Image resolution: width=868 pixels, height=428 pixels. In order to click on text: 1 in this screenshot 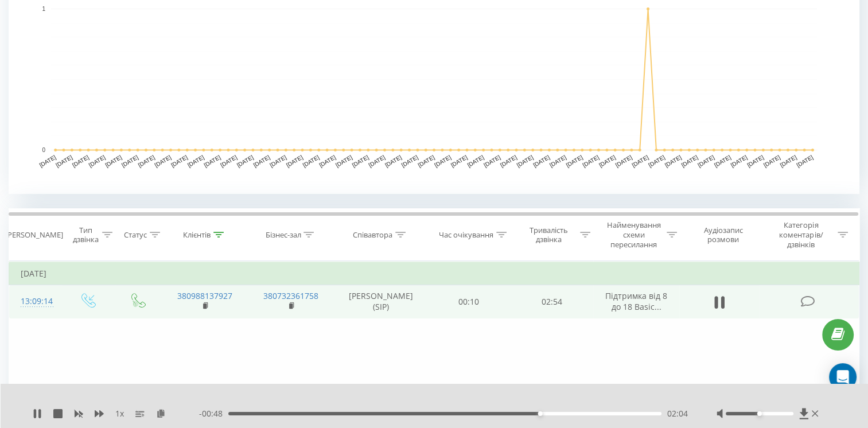, I will do `click(43, 8)`.